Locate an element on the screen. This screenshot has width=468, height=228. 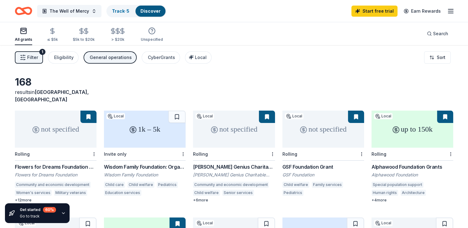
div: GSF Foundation is located at coordinates (323, 175).